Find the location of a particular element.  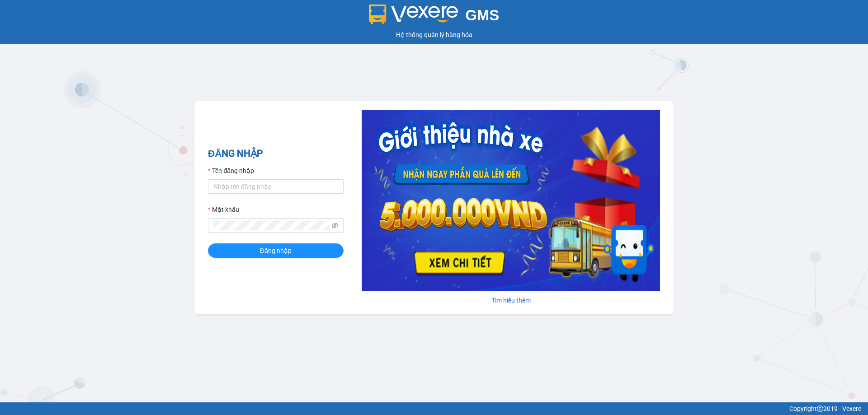

span: copyright is located at coordinates (820, 409).